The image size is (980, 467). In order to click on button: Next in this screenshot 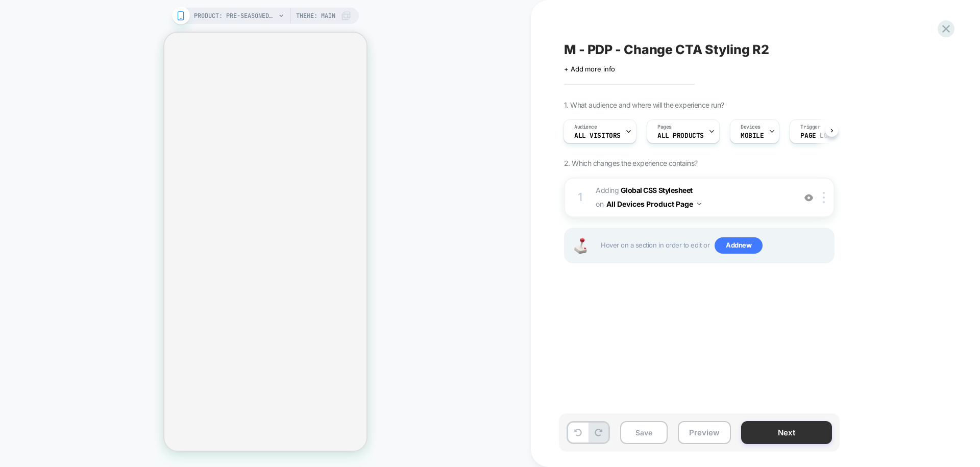, I will do `click(786, 433)`.